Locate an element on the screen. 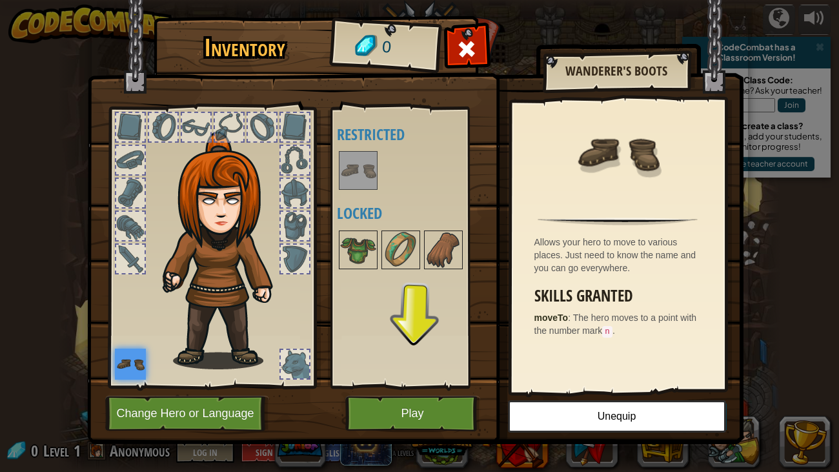 This screenshot has height=472, width=839. h3: Skills Granted is located at coordinates (621, 296).